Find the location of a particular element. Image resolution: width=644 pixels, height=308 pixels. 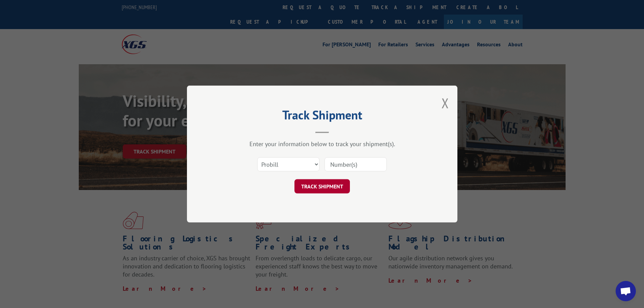

input: Number(s) is located at coordinates (356, 164).